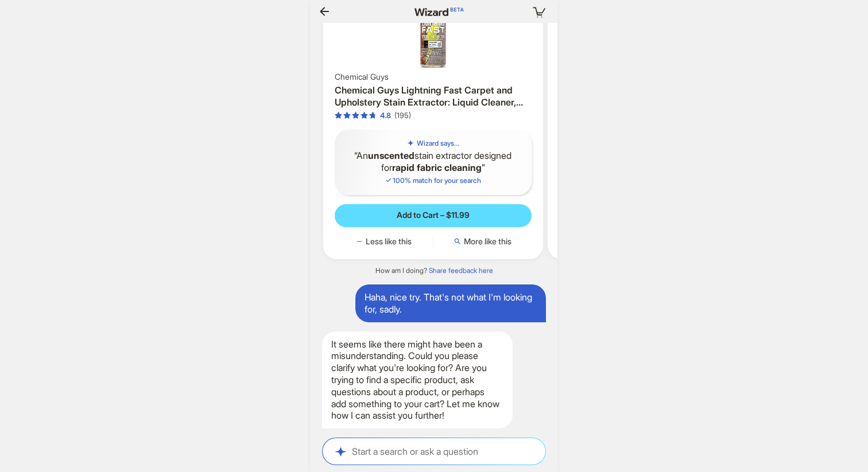 The image size is (868, 472). Describe the element at coordinates (487, 241) in the screenshot. I see `span: More like this` at that location.